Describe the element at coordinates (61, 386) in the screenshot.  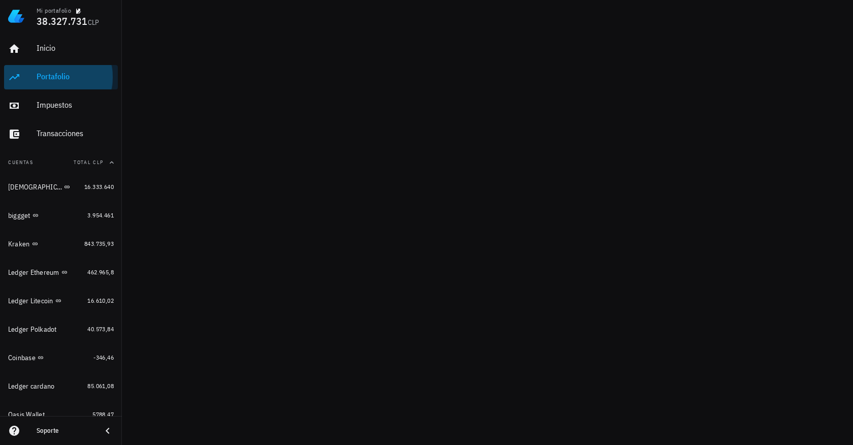
I see `a: Ledger cardano 85.061,08` at that location.